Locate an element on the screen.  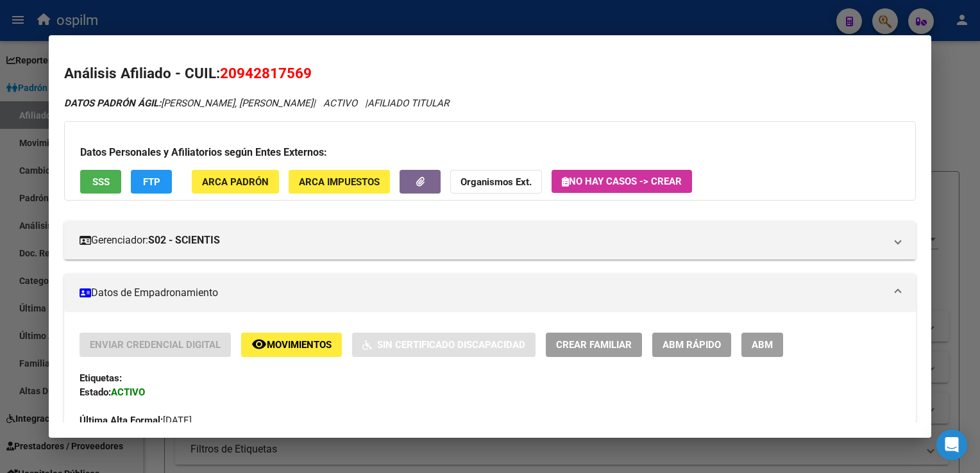
h2: Análisis Afiliado - CUIL: is located at coordinates (489, 74).